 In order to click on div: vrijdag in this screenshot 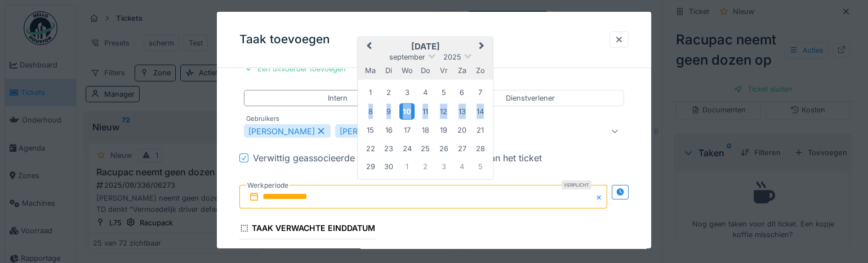, I will do `click(444, 70)`.